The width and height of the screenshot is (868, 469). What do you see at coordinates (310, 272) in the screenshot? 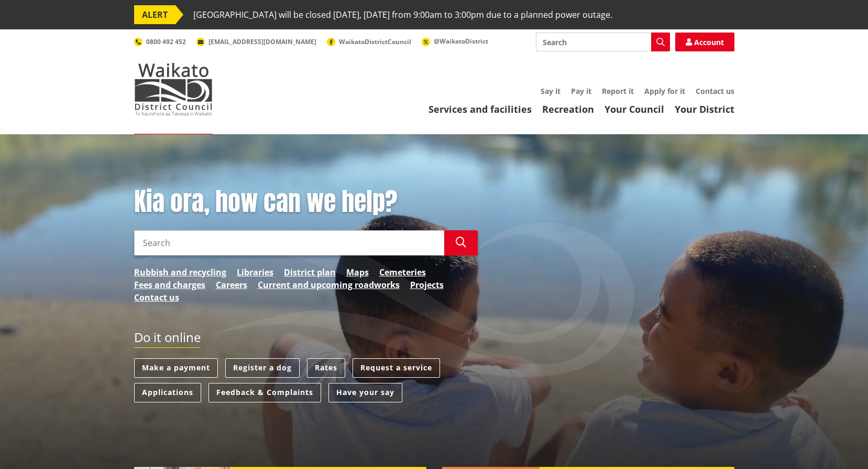
I see `a: District plan` at bounding box center [310, 272].